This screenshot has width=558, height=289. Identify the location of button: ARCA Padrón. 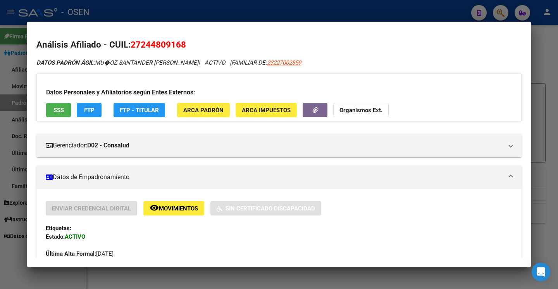
(203, 110).